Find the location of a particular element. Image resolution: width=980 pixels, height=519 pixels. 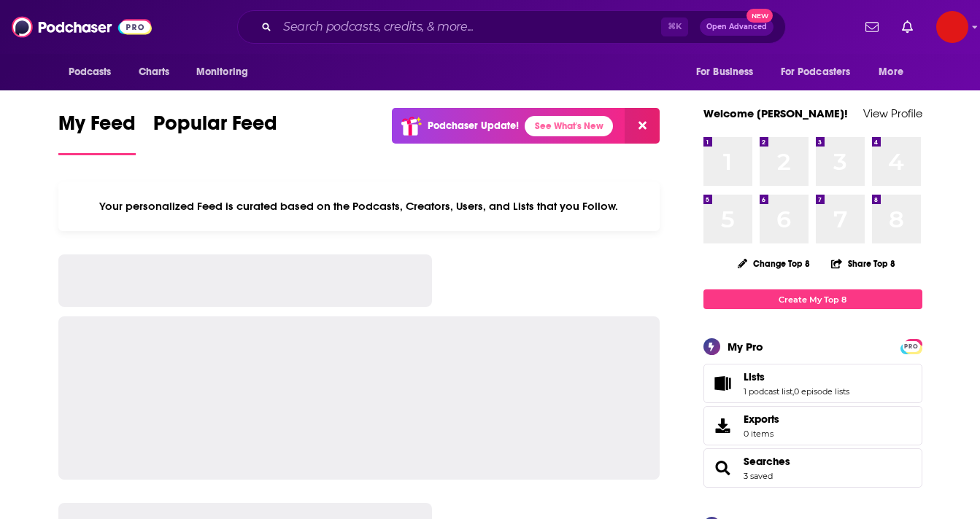

a: Charts is located at coordinates (154, 72).